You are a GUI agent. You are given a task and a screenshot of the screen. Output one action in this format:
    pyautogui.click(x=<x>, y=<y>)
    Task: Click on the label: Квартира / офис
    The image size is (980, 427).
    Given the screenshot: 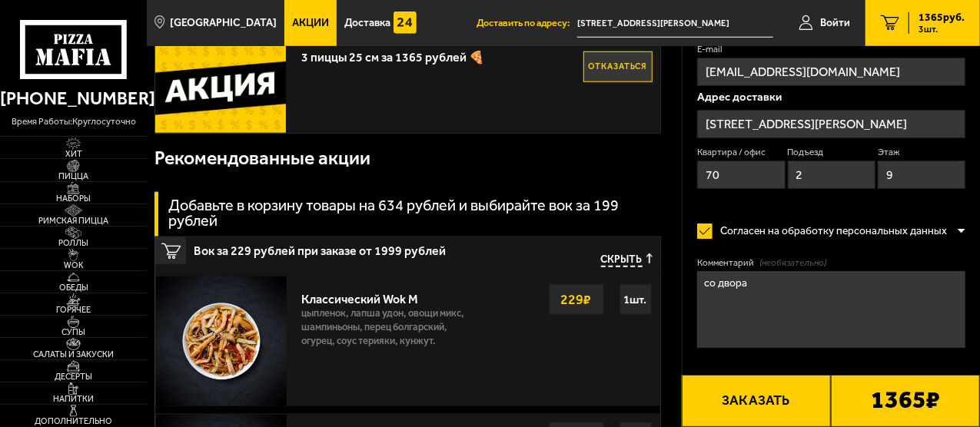 What is the action you would take?
    pyautogui.click(x=741, y=152)
    